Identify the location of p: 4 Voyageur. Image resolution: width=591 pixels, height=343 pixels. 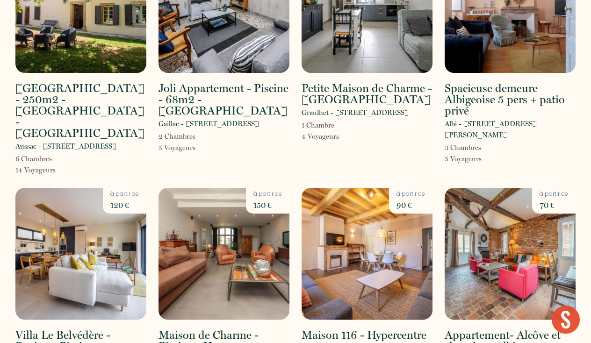
(321, 137).